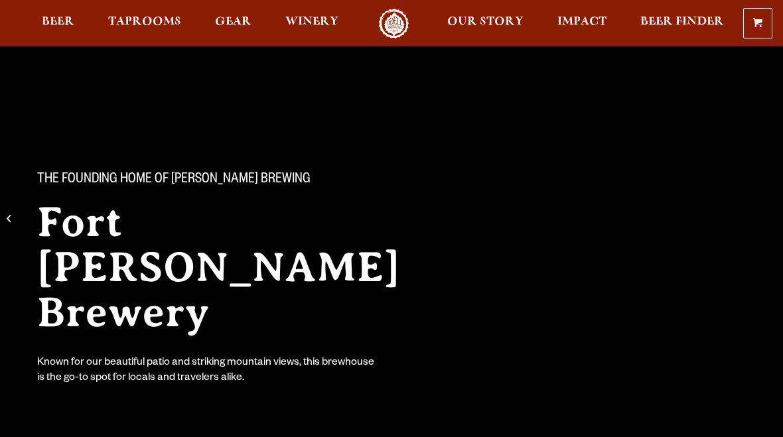 This screenshot has width=783, height=437. What do you see at coordinates (233, 23) in the screenshot?
I see `a: Gear` at bounding box center [233, 23].